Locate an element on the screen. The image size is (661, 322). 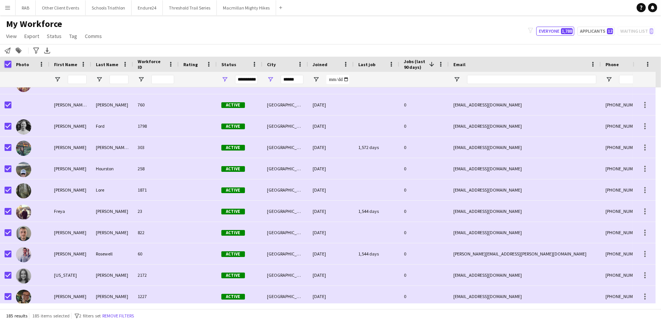
span: Tag is located at coordinates (73, 36).